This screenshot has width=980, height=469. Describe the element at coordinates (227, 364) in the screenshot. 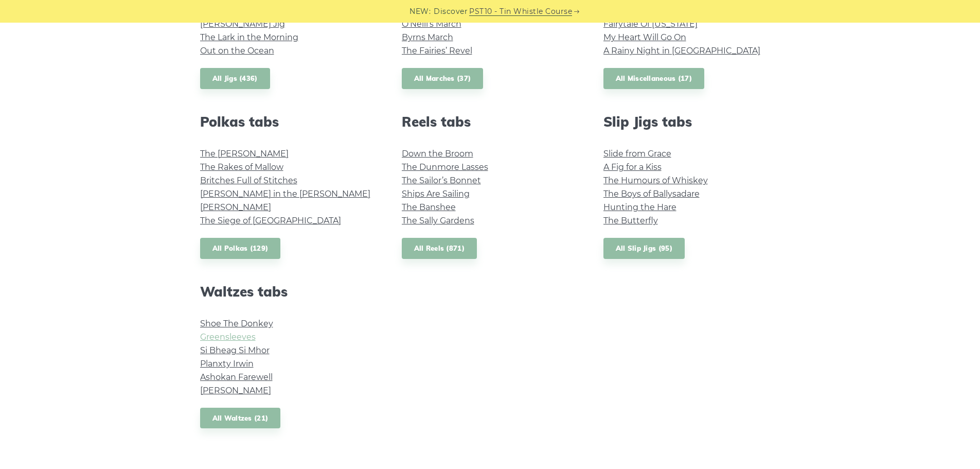

I see `a: Planxty Irwin` at that location.